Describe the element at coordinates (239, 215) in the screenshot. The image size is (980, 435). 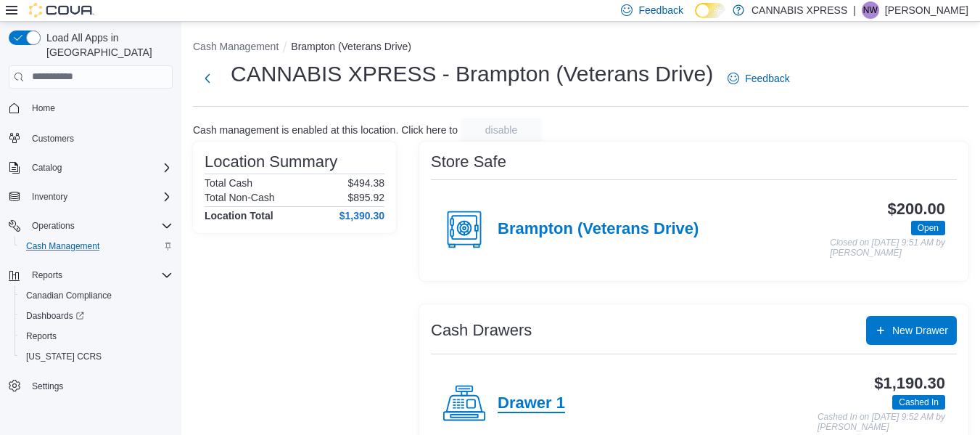
I see `h4: Location Total` at that location.